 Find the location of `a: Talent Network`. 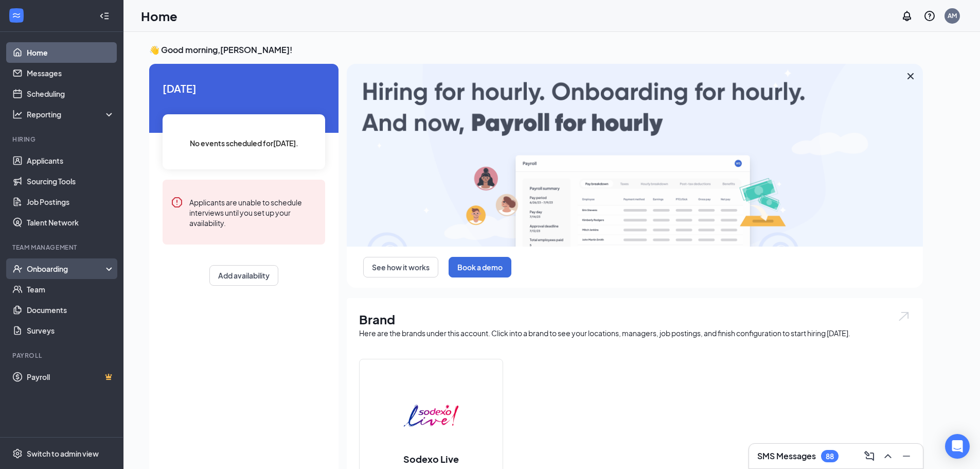

a: Talent Network is located at coordinates (70, 223).